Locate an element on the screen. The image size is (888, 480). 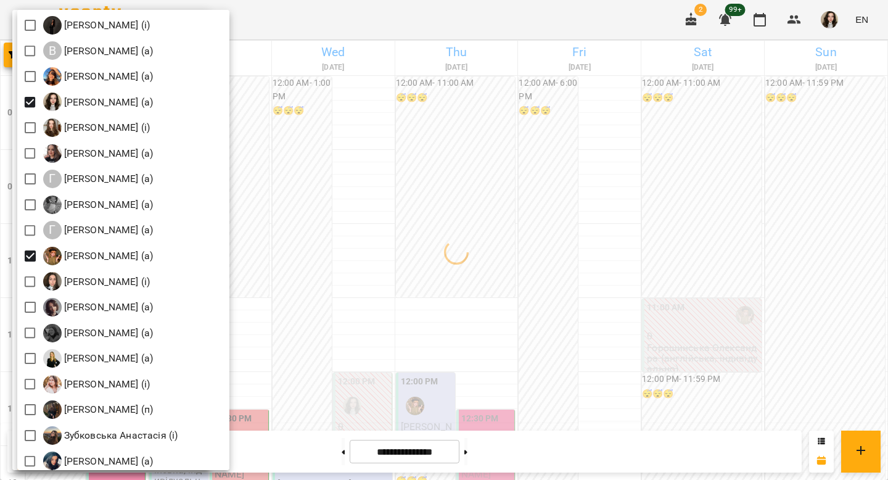
img: З is located at coordinates (52, 435).